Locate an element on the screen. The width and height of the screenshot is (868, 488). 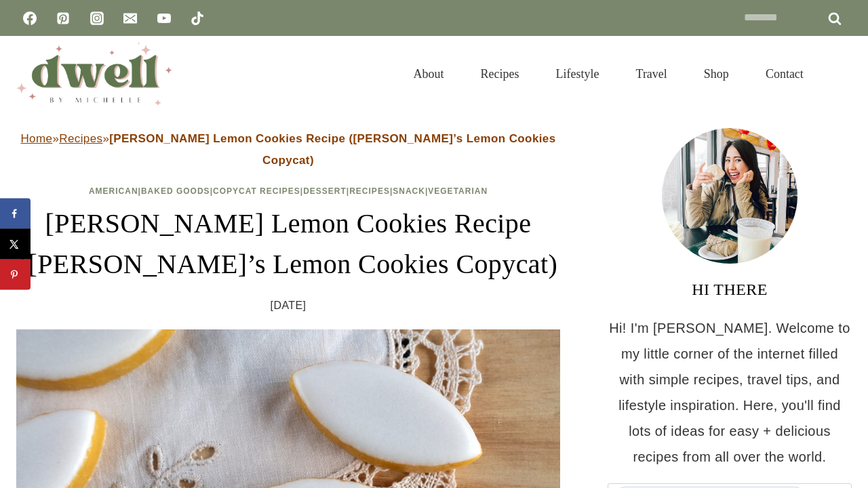
a: Home is located at coordinates (36, 138).